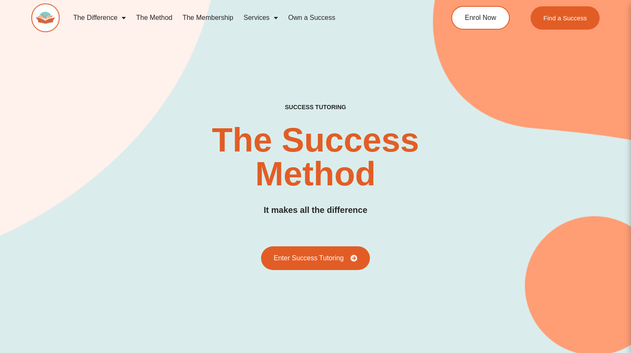  What do you see at coordinates (260, 18) in the screenshot?
I see `a: Services` at bounding box center [260, 18].